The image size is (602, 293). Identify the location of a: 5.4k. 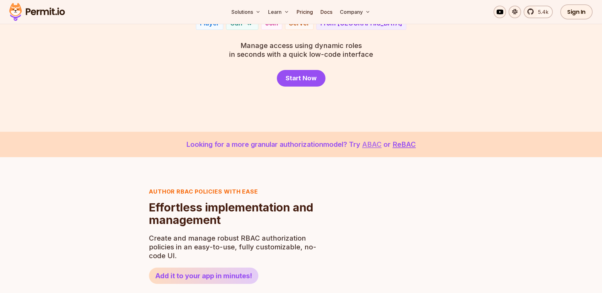
(538, 12).